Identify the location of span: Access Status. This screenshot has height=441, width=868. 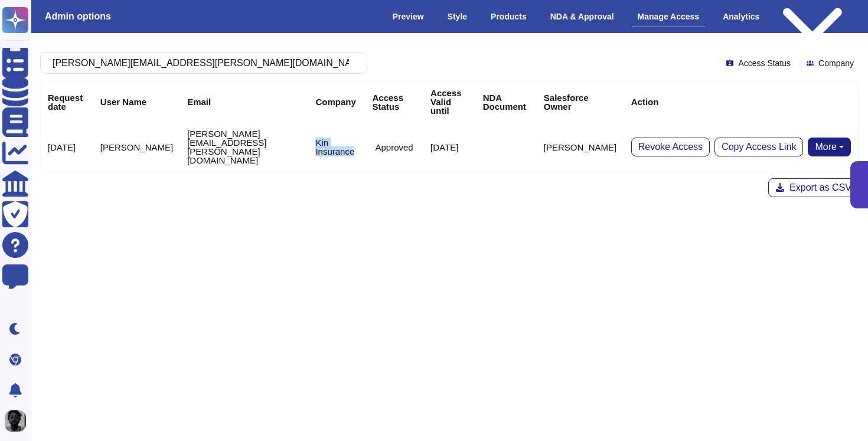
(765, 63).